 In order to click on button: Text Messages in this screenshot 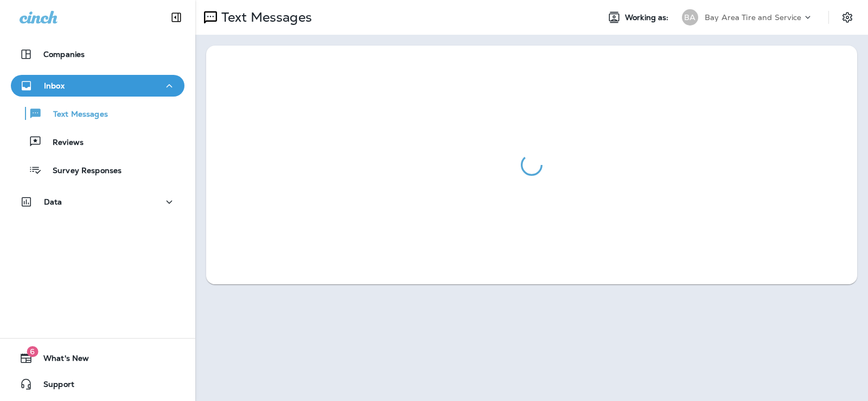, I will do `click(98, 114)`.